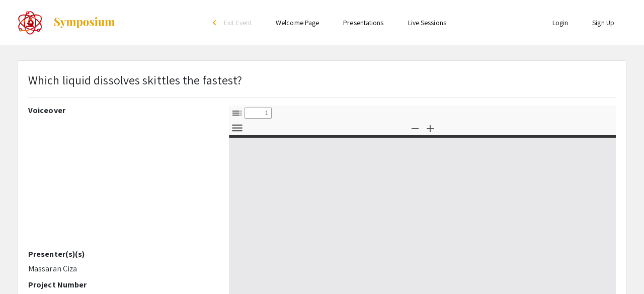  I want to click on button: Tools, so click(237, 127).